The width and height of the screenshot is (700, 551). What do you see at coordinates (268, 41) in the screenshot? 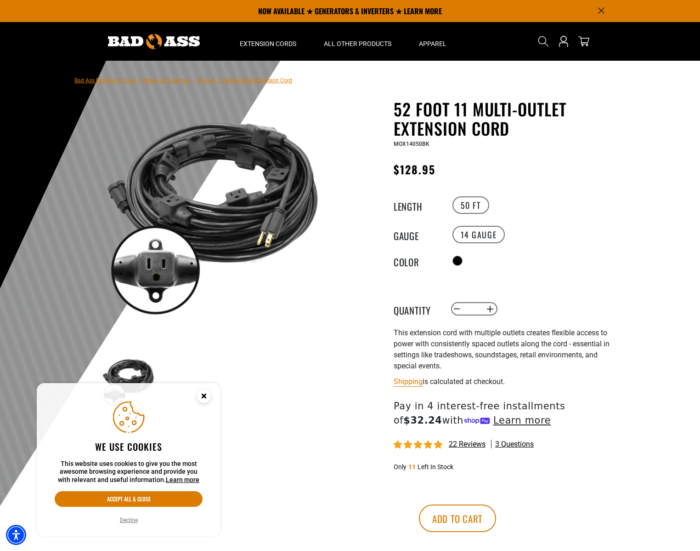
I see `summary: Extension Cords` at bounding box center [268, 41].